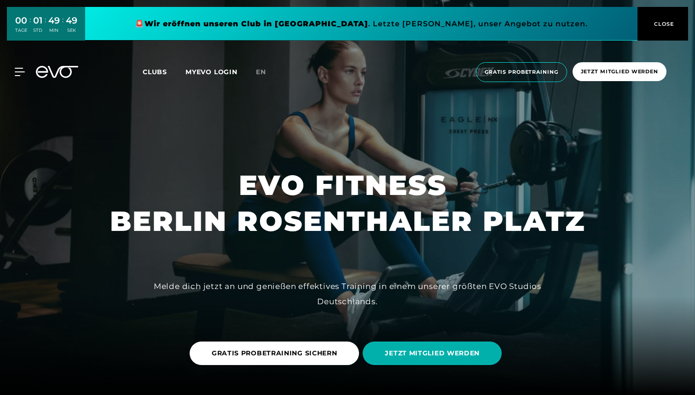  What do you see at coordinates (267, 72) in the screenshot?
I see `a: en` at bounding box center [267, 72].